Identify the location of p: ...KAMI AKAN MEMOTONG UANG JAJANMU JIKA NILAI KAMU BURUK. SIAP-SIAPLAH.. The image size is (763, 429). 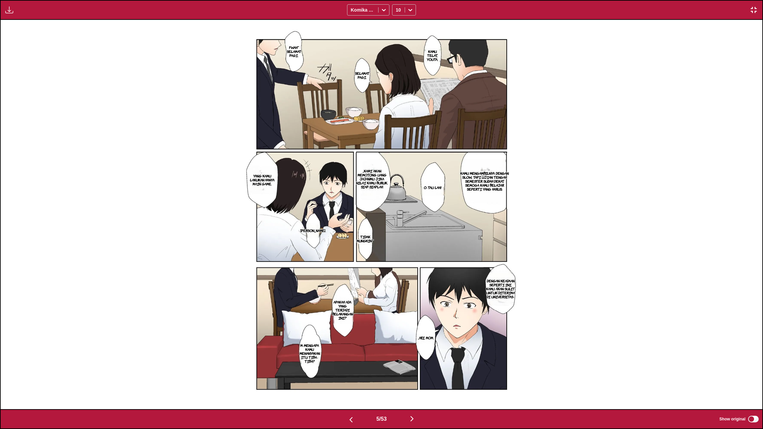
(372, 179).